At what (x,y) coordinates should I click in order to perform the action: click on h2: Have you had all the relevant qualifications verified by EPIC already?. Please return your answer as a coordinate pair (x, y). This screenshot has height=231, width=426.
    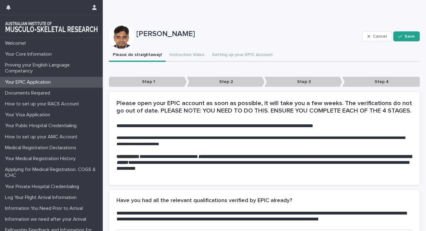
    Looking at the image, I should click on (204, 201).